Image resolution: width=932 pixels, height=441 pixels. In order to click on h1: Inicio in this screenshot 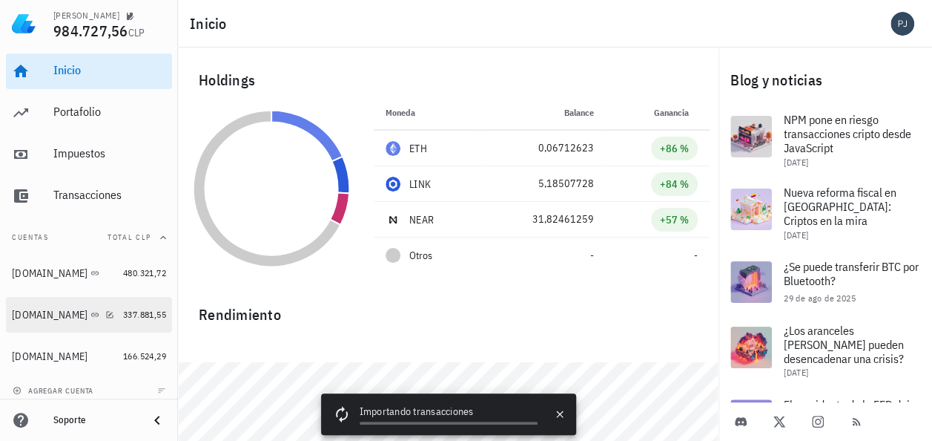, I will do `click(211, 24)`.